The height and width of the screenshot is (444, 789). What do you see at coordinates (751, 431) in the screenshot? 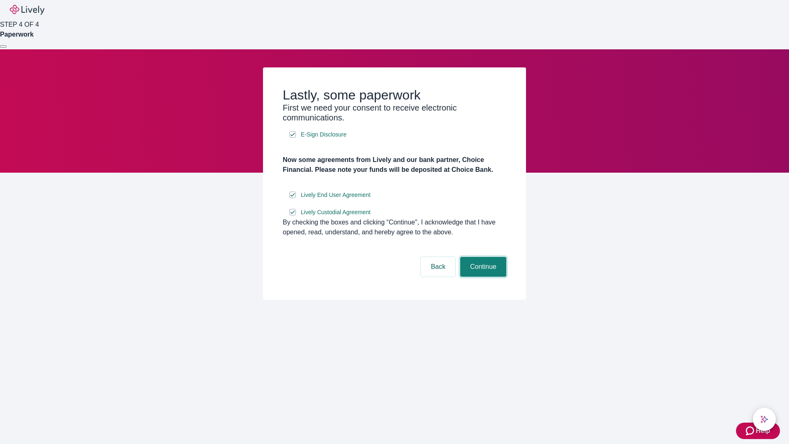
I see `svg: Zendesk support icon` at bounding box center [751, 431].